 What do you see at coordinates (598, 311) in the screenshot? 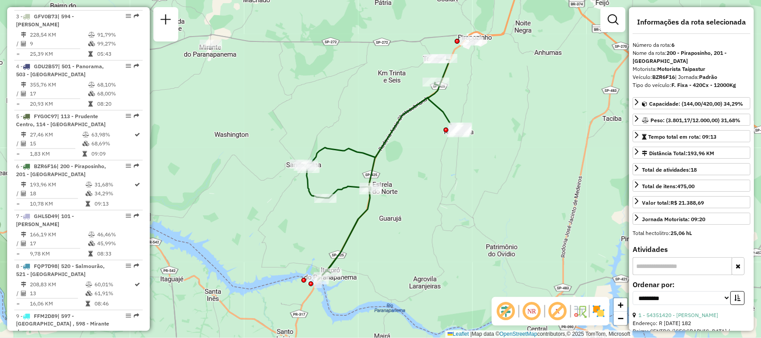
I see `img: Exibir/Ocultar setores` at bounding box center [598, 311].